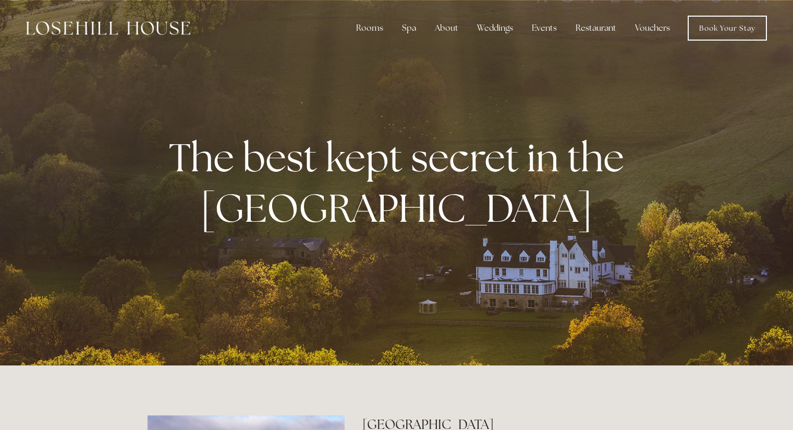 The width and height of the screenshot is (793, 430). I want to click on div: Restaurant, so click(596, 28).